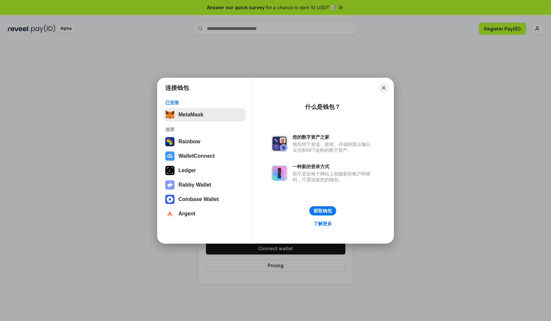 The height and width of the screenshot is (321, 551). What do you see at coordinates (204, 130) in the screenshot?
I see `div: 推荐` at bounding box center [204, 130].